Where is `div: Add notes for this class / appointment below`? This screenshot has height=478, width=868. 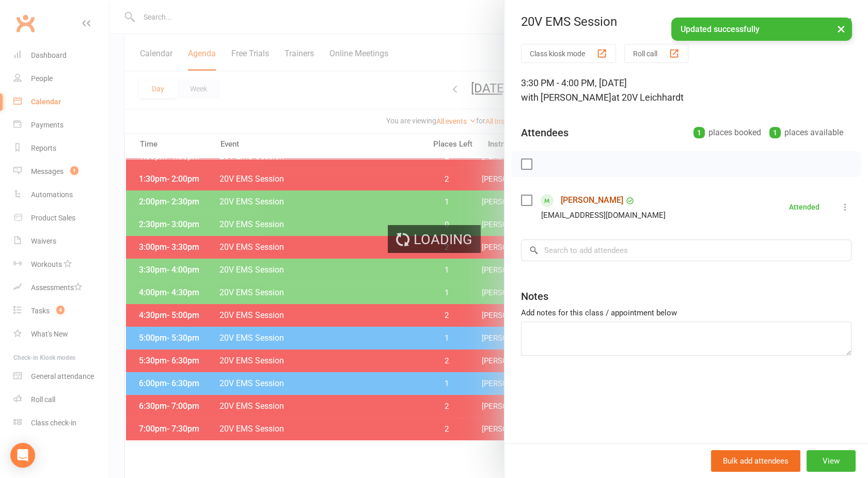 div: Add notes for this class / appointment below is located at coordinates (687, 313).